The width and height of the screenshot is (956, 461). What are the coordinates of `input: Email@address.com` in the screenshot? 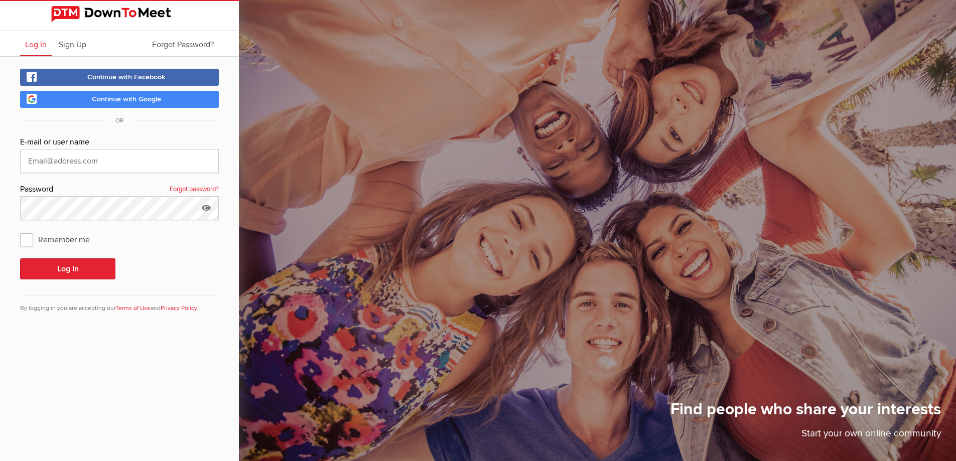 It's located at (119, 161).